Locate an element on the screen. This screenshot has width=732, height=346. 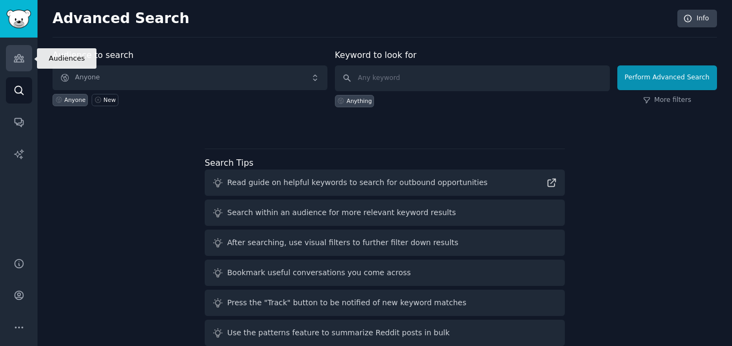
button: Anyone is located at coordinates (190, 78).